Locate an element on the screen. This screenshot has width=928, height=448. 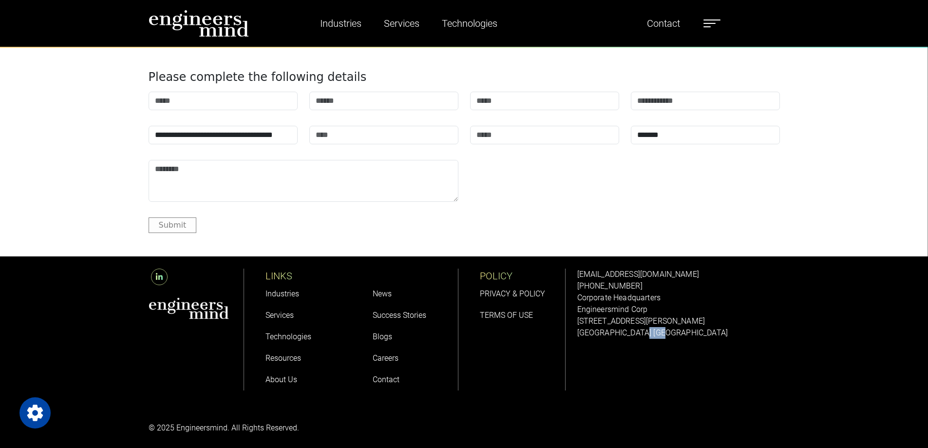
h4: Please complete the following details is located at coordinates (464, 77).